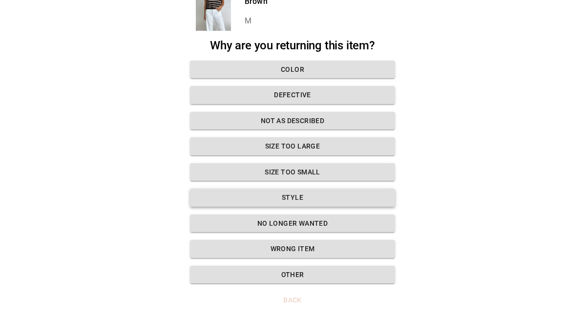 The image size is (585, 321). Describe the element at coordinates (293, 197) in the screenshot. I see `button: Style` at that location.